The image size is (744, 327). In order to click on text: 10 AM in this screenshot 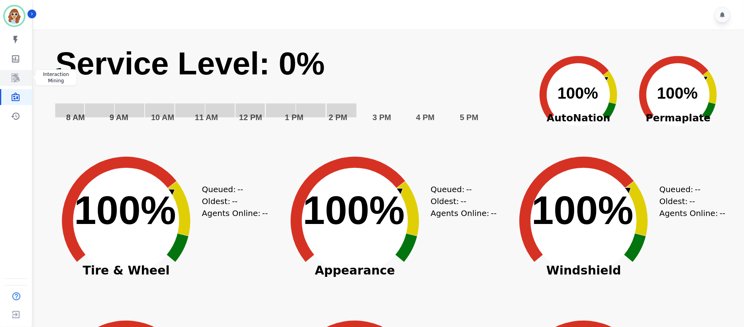, I will do `click(163, 118)`.